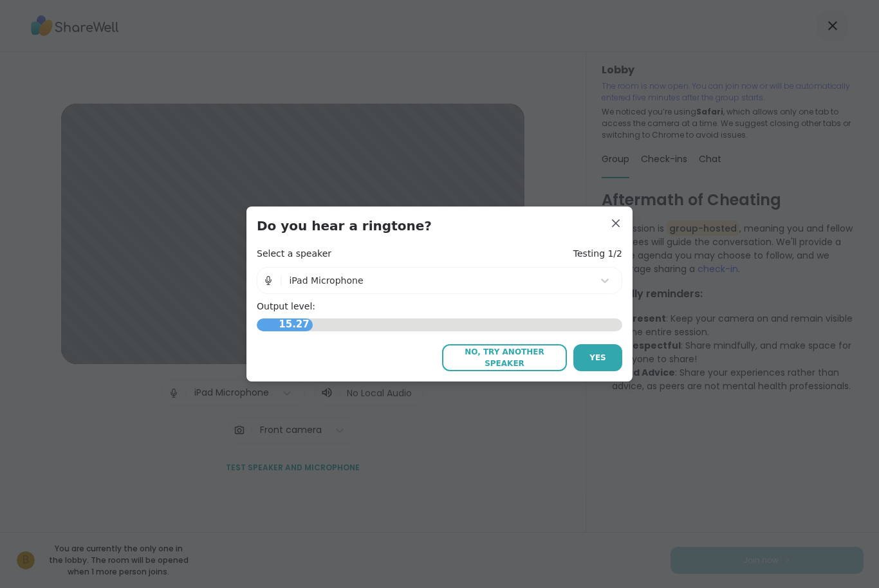 The height and width of the screenshot is (588, 879). I want to click on button: Yes, so click(598, 357).